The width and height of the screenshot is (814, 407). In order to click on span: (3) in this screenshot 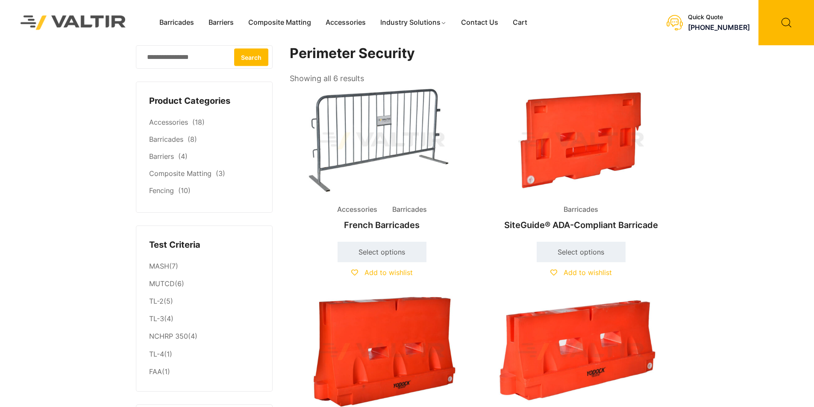, I will do `click(221, 174)`.